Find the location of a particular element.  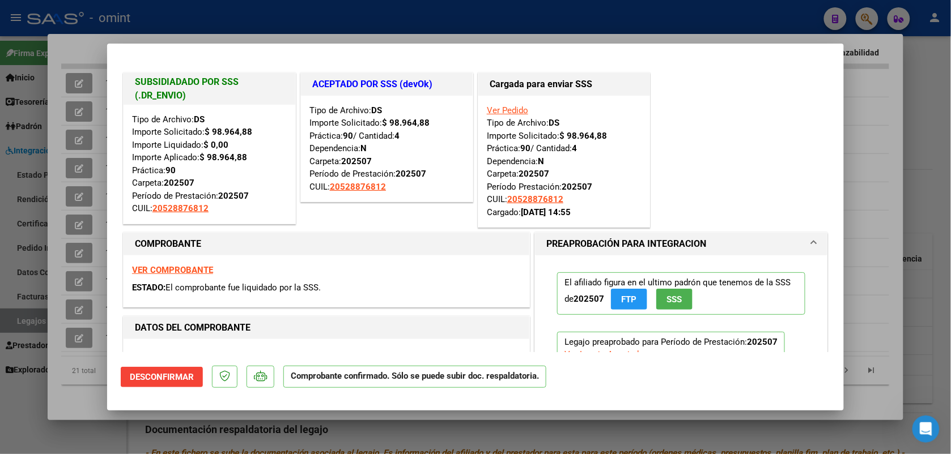

span: Desconfirmar is located at coordinates (161, 377).